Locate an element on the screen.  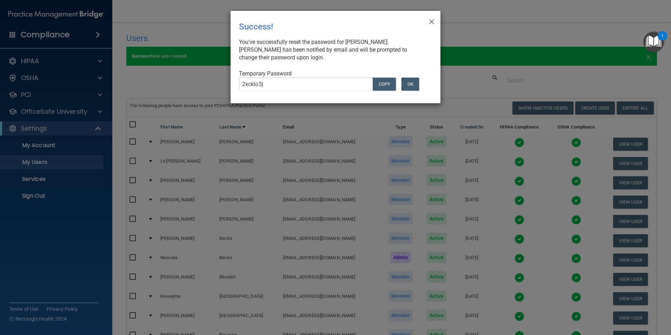
span: Temporary Password is located at coordinates (265, 73).